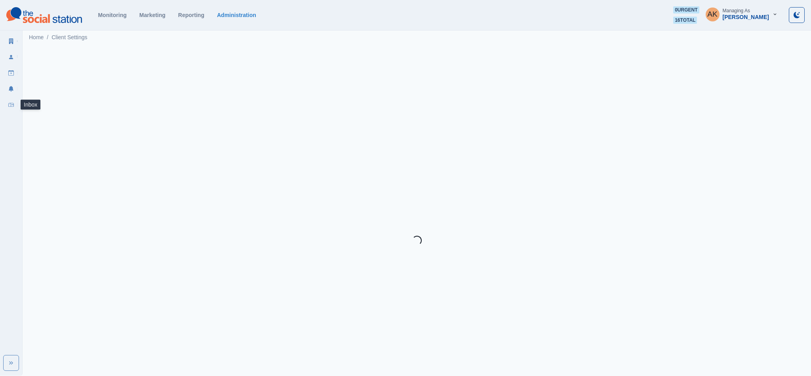 The width and height of the screenshot is (811, 376). What do you see at coordinates (191, 15) in the screenshot?
I see `a: Reporting` at bounding box center [191, 15].